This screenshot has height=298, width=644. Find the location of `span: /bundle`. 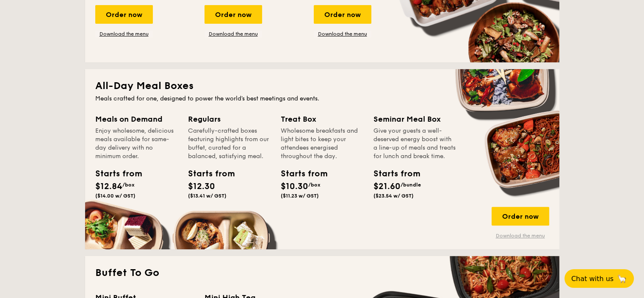

span: /bundle is located at coordinates (411, 185).